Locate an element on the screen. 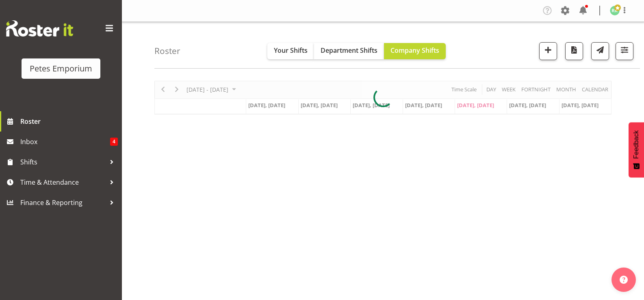 The width and height of the screenshot is (644, 300). button: Company Shifts is located at coordinates (415, 51).